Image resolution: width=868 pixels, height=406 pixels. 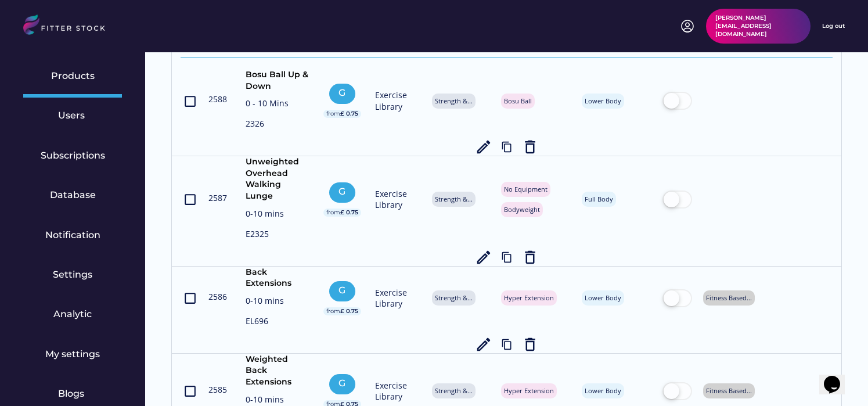 I want to click on div: Analytic, so click(x=73, y=314).